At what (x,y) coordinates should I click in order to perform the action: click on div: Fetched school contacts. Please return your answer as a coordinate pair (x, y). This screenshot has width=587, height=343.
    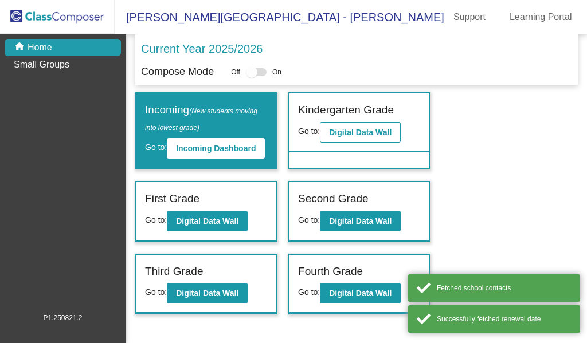
    Looking at the image, I should click on (504, 288).